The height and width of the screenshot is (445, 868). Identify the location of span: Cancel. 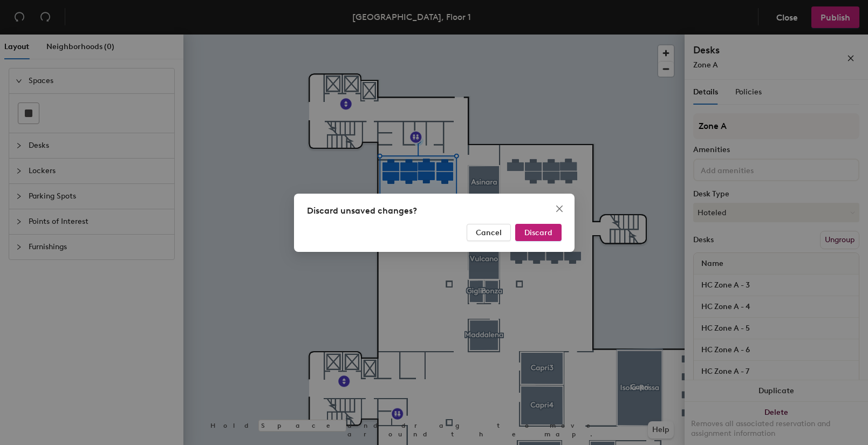
(489, 232).